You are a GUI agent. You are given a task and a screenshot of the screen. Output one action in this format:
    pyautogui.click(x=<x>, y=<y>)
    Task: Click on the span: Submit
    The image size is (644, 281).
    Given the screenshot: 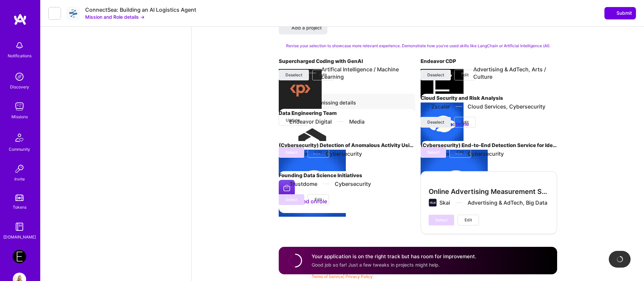 What is the action you would take?
    pyautogui.click(x=620, y=13)
    